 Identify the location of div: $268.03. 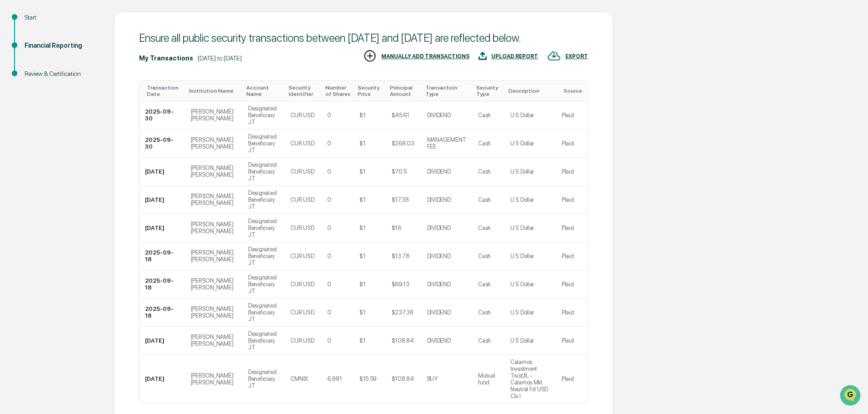
(403, 143).